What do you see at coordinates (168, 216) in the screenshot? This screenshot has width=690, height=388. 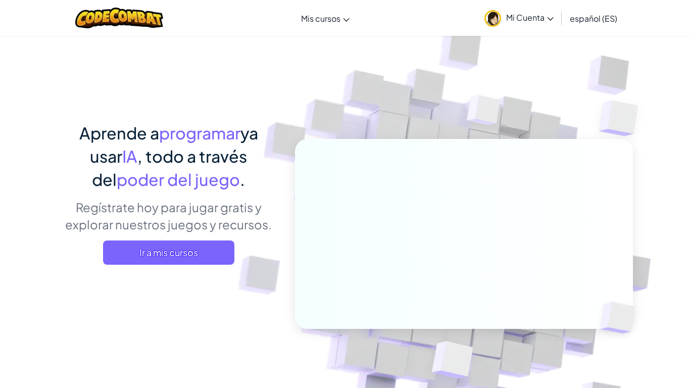 I see `font: Regístrate hoy para jugar gratis y explorar nuestros juegos y recursos.` at bounding box center [168, 216].